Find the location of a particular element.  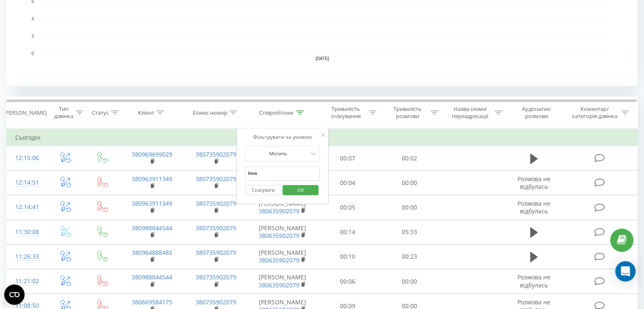

div: 11:21:02 is located at coordinates (26, 281).